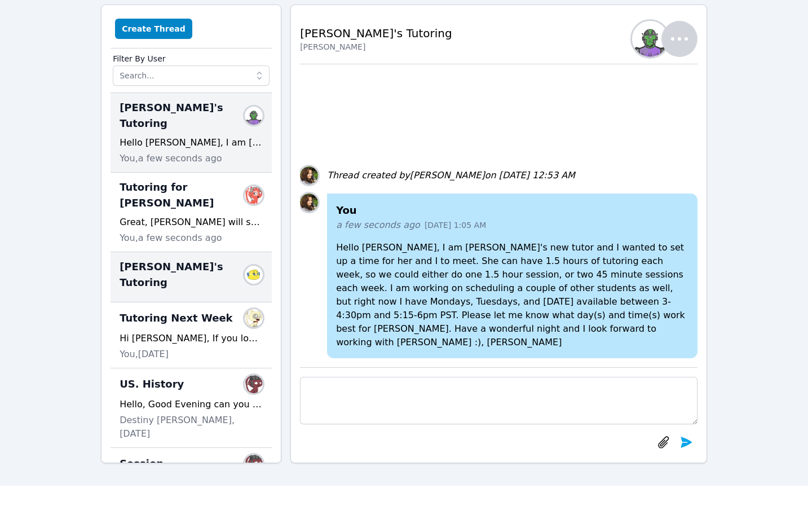  Describe the element at coordinates (191, 408) in the screenshot. I see `div: US. HistoryDestiny Nico TiradoHello, Good Evening can you please let me know how the conversion c...` at that location.